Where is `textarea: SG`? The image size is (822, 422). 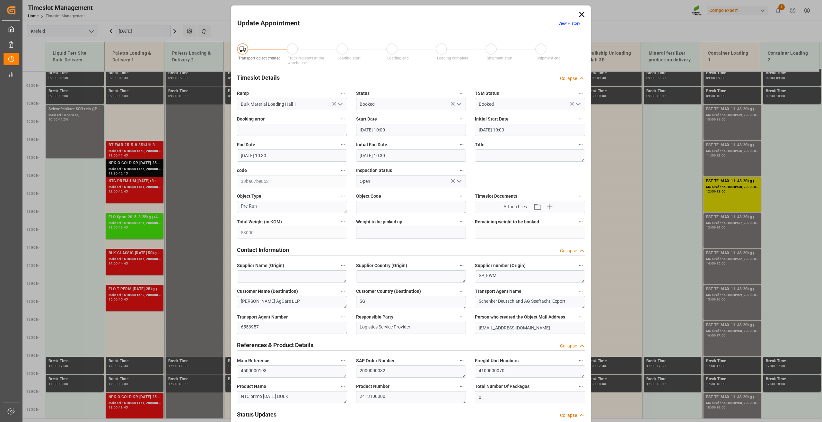 textarea: SG is located at coordinates (411, 302).